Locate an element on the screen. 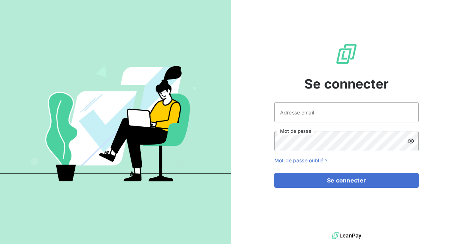 The image size is (462, 244). img: Logo LeanPay is located at coordinates (346, 54).